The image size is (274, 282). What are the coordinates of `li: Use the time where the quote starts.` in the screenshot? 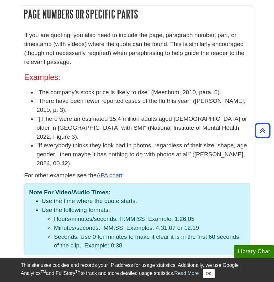 It's located at (143, 201).